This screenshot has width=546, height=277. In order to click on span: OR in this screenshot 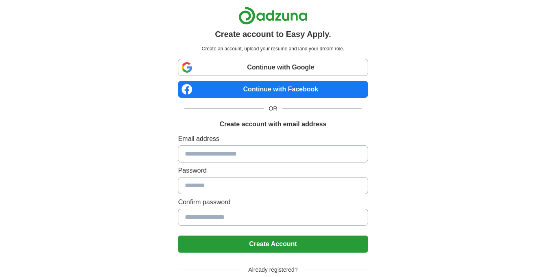, I will do `click(273, 108)`.